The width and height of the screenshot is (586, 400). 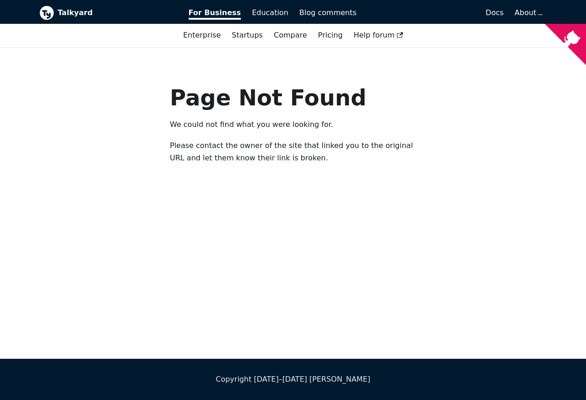 I want to click on a: Blog comments, so click(x=328, y=13).